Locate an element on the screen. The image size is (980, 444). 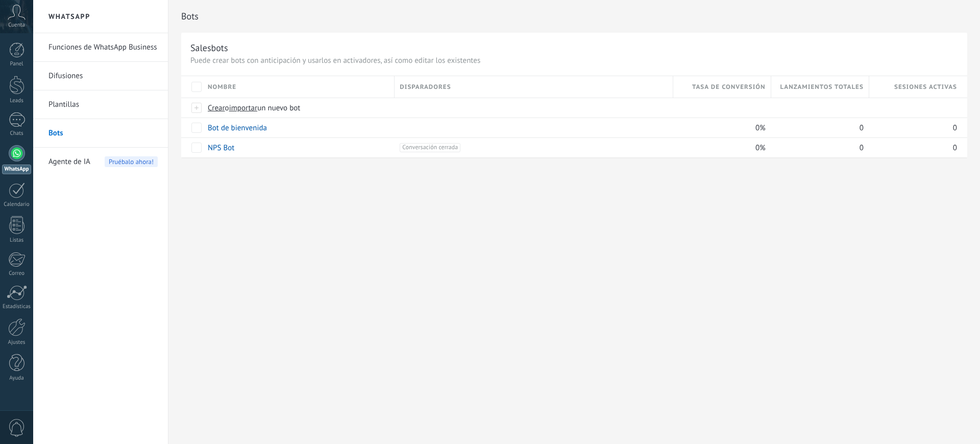
span: Cuenta is located at coordinates (17, 25).